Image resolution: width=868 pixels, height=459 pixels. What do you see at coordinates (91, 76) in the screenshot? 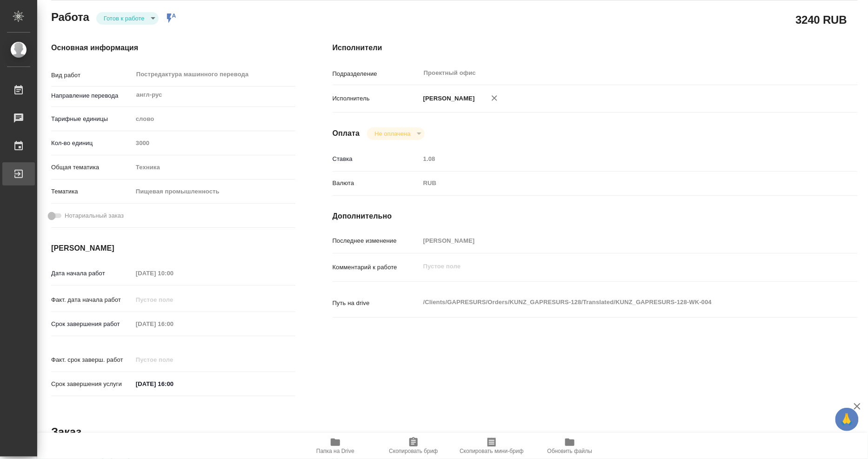
I see `p: Вид работ` at bounding box center [91, 76].